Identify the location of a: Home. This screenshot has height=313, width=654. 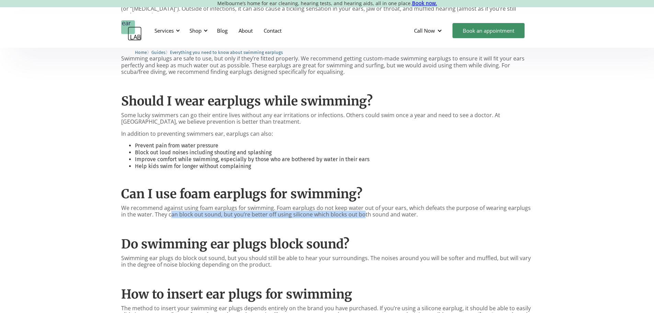
(141, 52).